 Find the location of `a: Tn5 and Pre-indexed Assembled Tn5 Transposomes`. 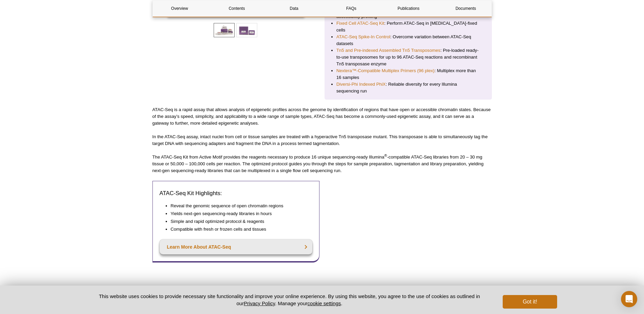

a: Tn5 and Pre-indexed Assembled Tn5 Transposomes is located at coordinates (389, 51).